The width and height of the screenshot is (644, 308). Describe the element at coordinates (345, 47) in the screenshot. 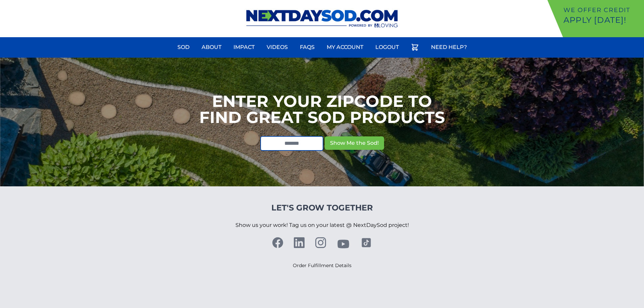

I see `a: My Account` at that location.